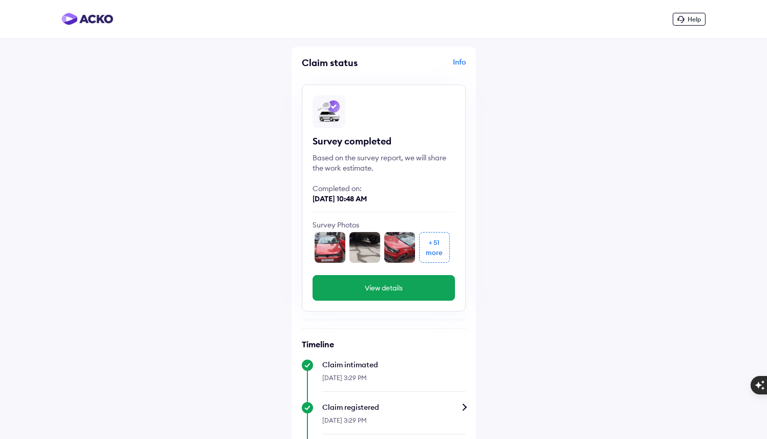 This screenshot has height=439, width=767. What do you see at coordinates (394, 365) in the screenshot?
I see `div: Claim intimated` at bounding box center [394, 365].